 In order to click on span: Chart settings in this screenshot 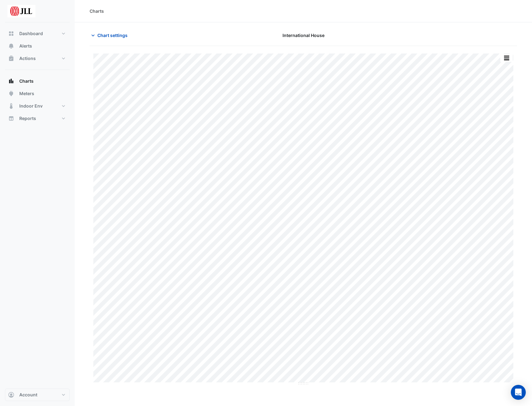, I will do `click(112, 35)`.